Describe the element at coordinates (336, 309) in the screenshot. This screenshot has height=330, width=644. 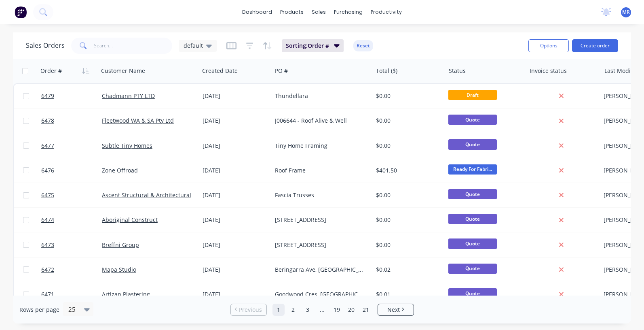
I see `a: Page 19` at that location.